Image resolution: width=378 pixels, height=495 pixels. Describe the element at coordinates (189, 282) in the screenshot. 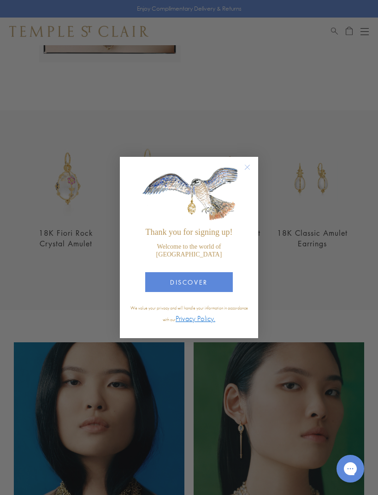

I see `button: DISCOVER` at that location.